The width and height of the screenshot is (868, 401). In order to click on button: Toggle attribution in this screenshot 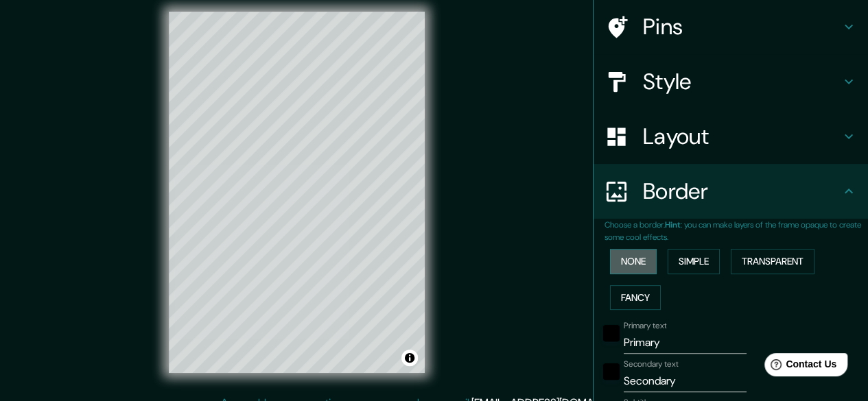, I will do `click(410, 358)`.